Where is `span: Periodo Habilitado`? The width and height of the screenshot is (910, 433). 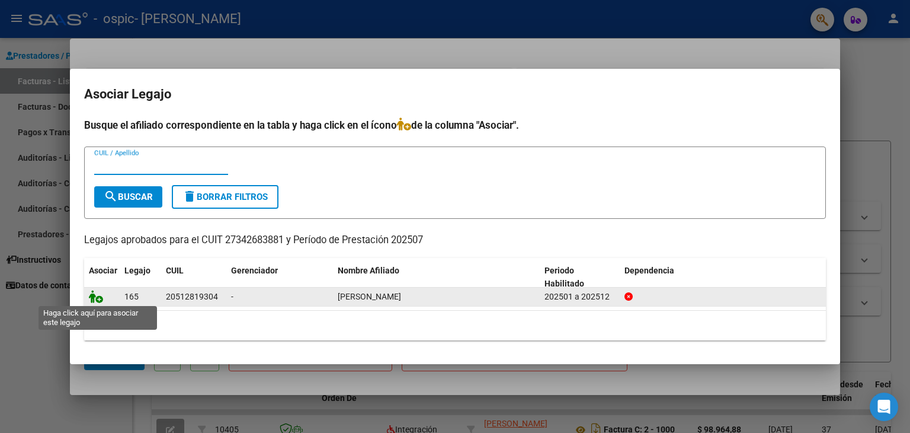
span: Periodo Habilitado is located at coordinates (564, 277).